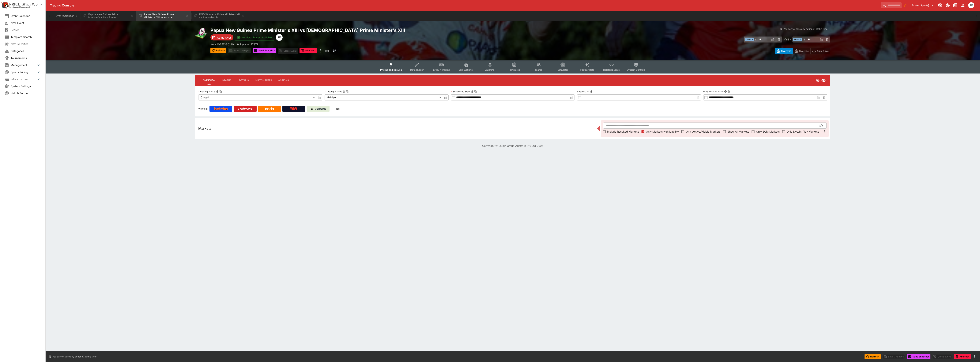 The image size is (980, 362). I want to click on button: Connected to PK, so click(940, 5).